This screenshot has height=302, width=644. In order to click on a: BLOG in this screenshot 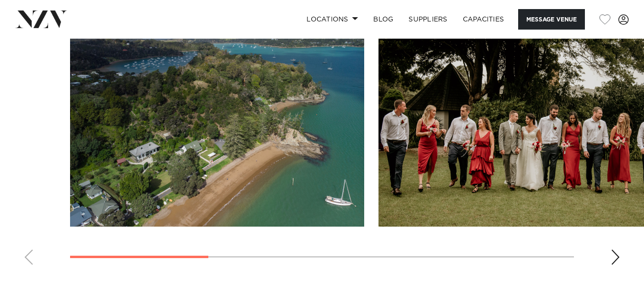, I will do `click(384, 19)`.